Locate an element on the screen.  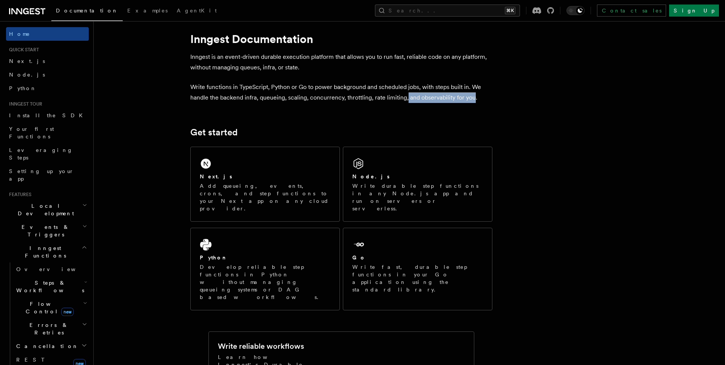
span: Setting up your app is located at coordinates (42, 175).